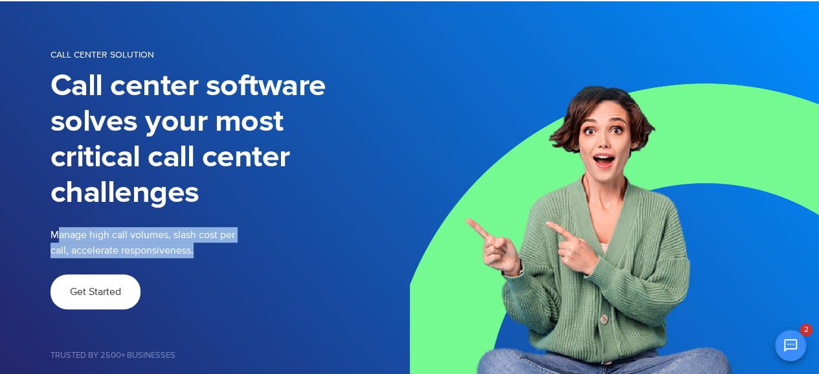 The width and height of the screenshot is (819, 374). What do you see at coordinates (230, 140) in the screenshot?
I see `h1: Call center software solves your most critical call center challenges` at bounding box center [230, 140].